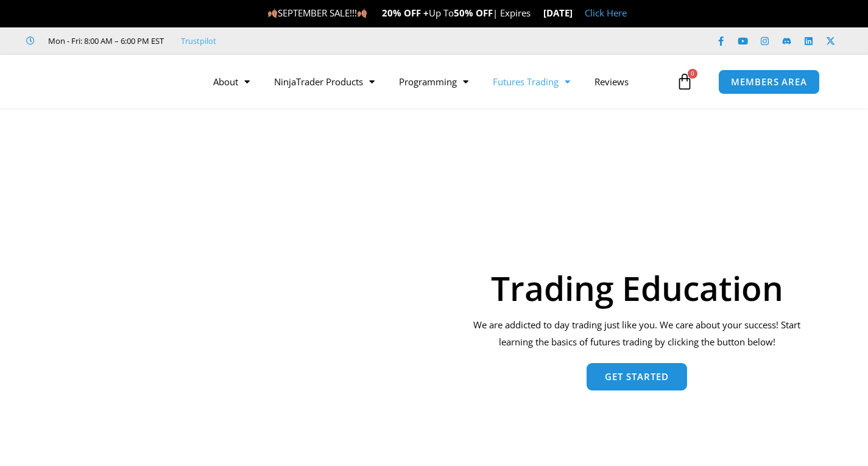 The image size is (868, 466). What do you see at coordinates (636, 376) in the screenshot?
I see `span: Get Started` at bounding box center [636, 376].